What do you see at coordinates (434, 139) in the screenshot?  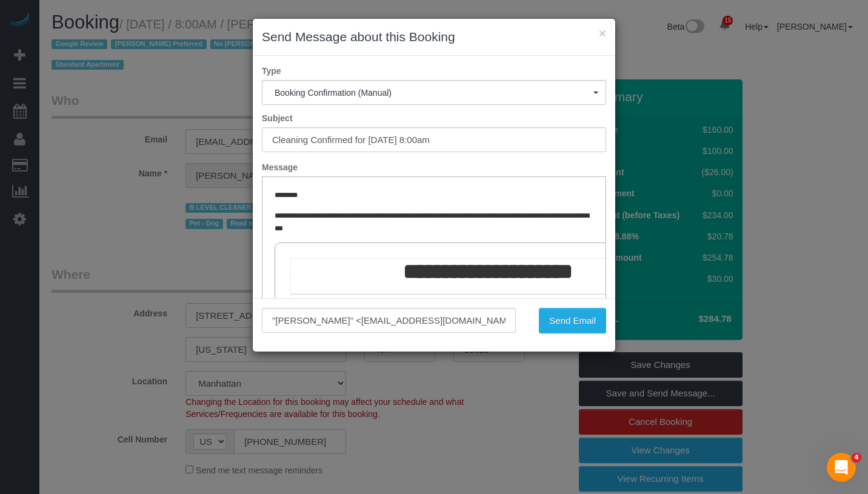 I see `input: Subject` at bounding box center [434, 139].